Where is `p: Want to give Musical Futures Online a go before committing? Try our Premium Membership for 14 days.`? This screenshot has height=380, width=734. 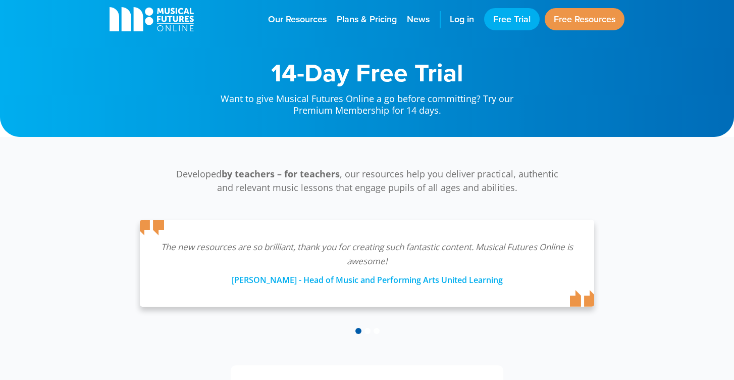
p: Want to give Musical Futures Online a go before committing? Try our Premium Membership for 14 days. is located at coordinates (367, 101).